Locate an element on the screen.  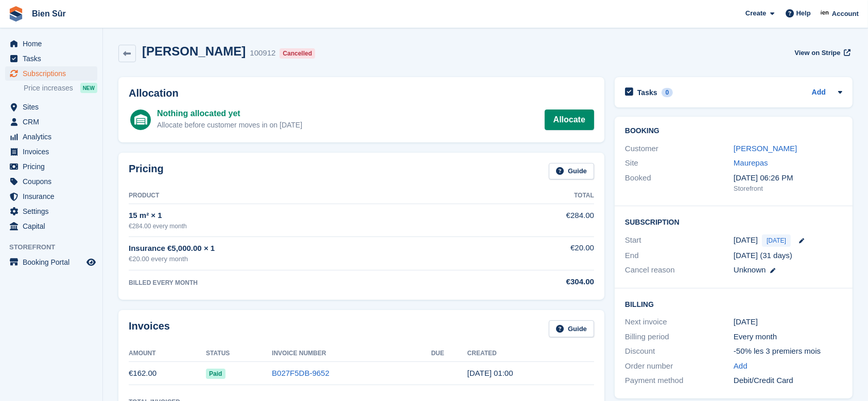
span: Settings is located at coordinates (53, 212).